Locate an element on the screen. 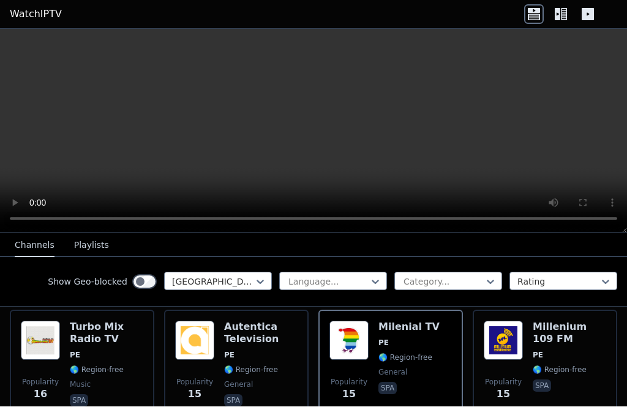 This screenshot has width=627, height=407. button: Playlists is located at coordinates (91, 246).